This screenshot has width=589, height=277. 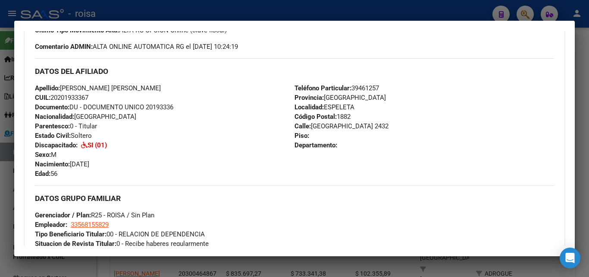 I want to click on strong: Documento:, so click(x=52, y=107).